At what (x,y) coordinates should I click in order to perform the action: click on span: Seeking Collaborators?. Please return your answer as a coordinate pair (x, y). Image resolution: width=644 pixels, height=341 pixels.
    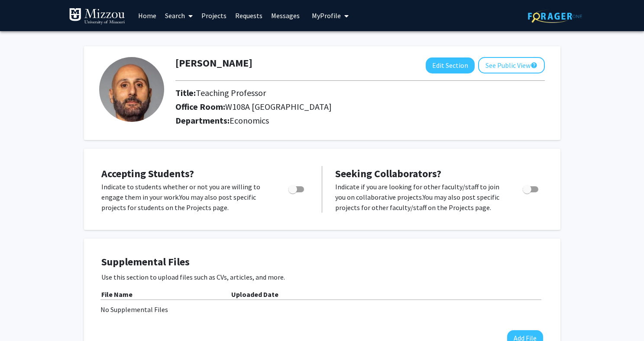
    Looking at the image, I should click on (388, 173).